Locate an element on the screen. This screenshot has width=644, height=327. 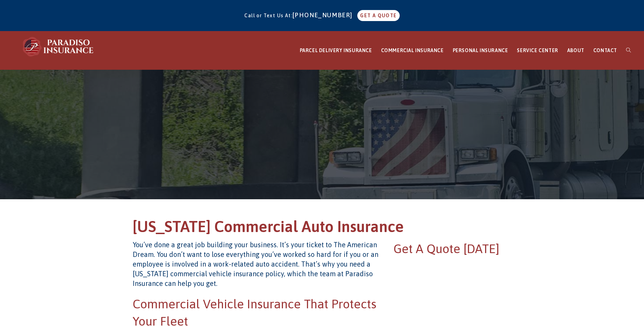
a: ABOUT is located at coordinates (576, 50).